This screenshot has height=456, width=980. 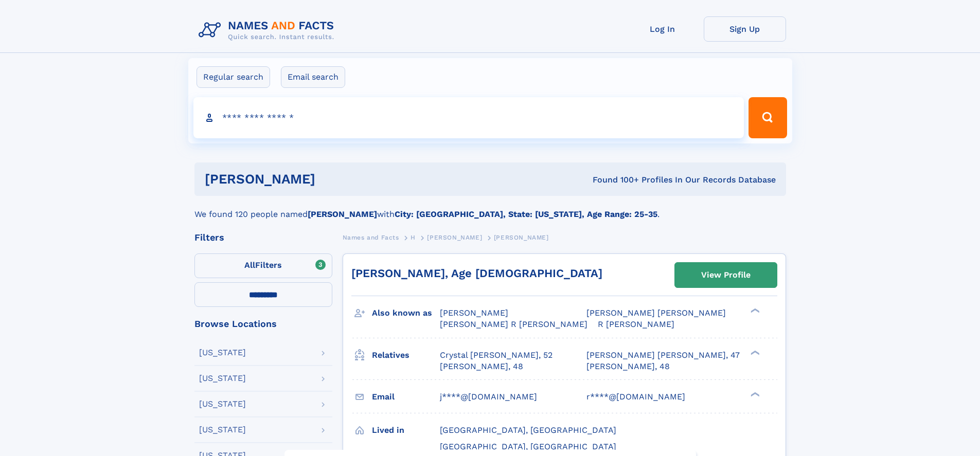 I want to click on a: Log In, so click(x=663, y=29).